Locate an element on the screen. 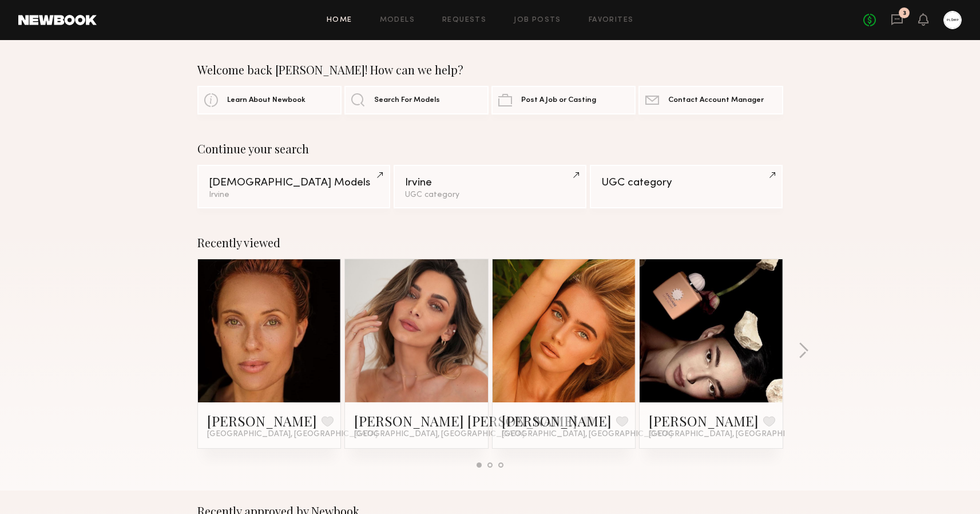 The height and width of the screenshot is (514, 980). a: UGC category is located at coordinates (686, 187).